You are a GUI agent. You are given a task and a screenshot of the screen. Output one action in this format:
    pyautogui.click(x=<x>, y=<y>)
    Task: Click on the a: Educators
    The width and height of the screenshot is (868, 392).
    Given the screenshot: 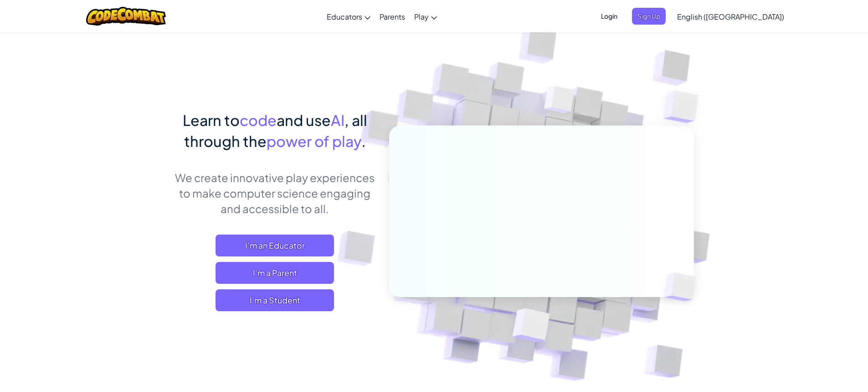 What is the action you would take?
    pyautogui.click(x=348, y=16)
    